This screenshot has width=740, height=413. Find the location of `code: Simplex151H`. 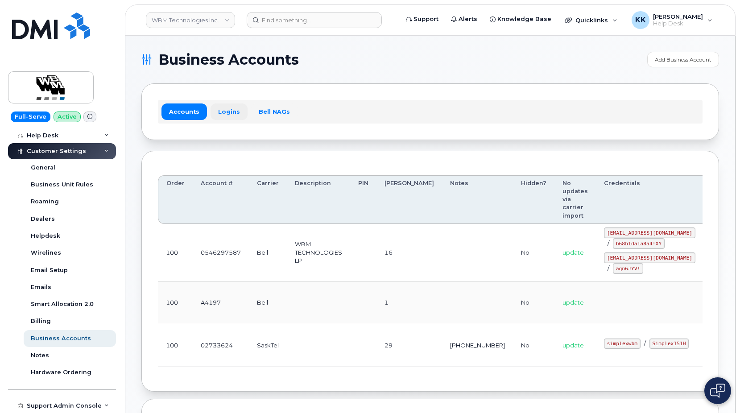

code: Simplex151H is located at coordinates (669, 344).